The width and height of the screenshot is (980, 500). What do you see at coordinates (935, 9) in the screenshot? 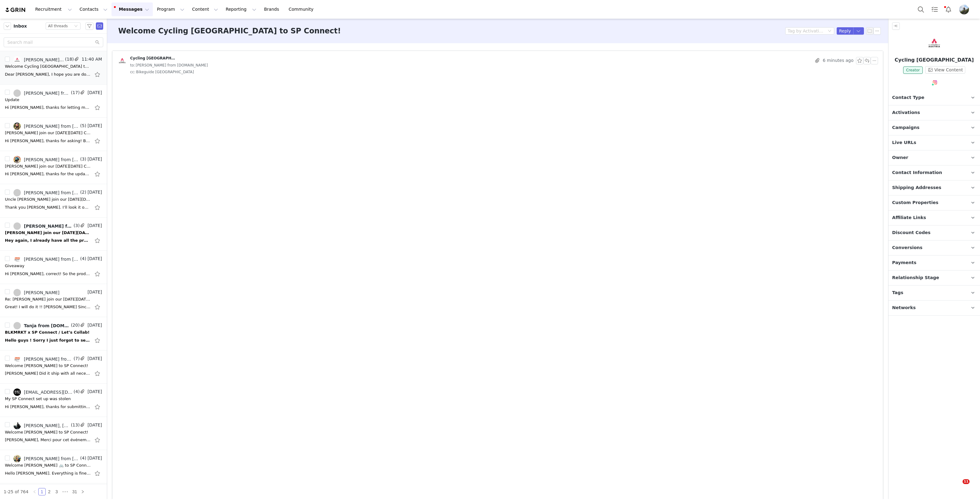
I see `a: Tasks` at bounding box center [935, 9].